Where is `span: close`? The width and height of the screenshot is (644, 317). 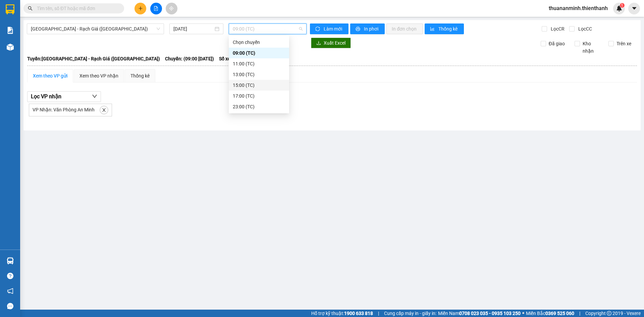
span: close is located at coordinates (104, 110).